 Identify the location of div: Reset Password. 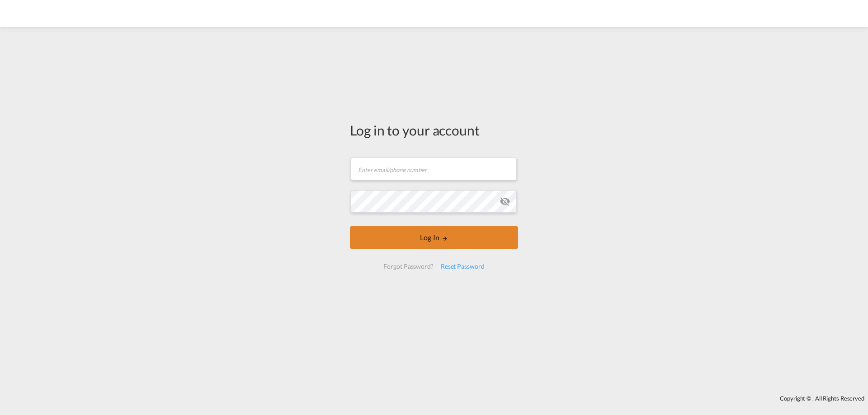
(462, 266).